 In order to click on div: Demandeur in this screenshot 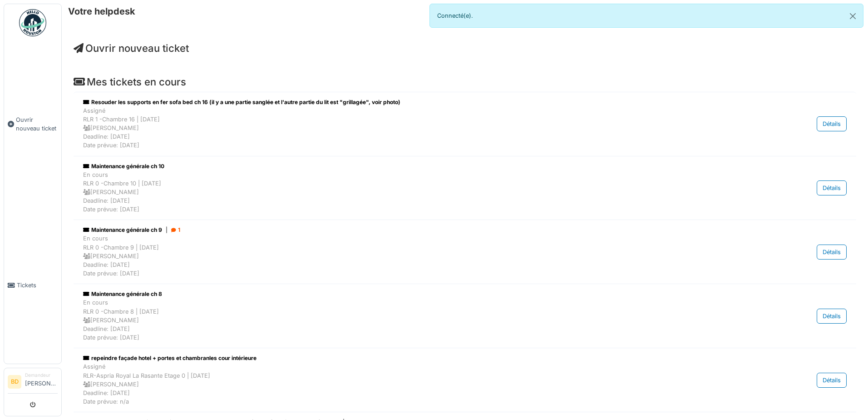, I will do `click(41, 374)`.